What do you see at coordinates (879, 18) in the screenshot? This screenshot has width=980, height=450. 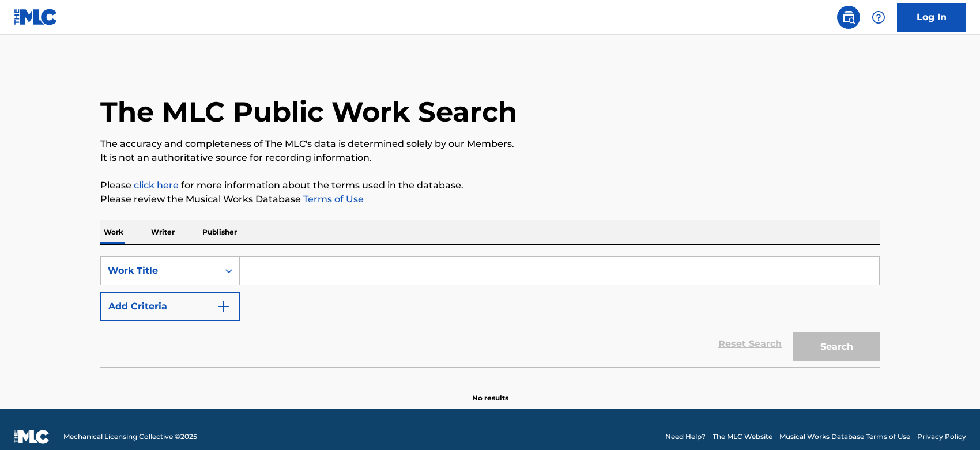 I see `div: Help` at bounding box center [879, 18].